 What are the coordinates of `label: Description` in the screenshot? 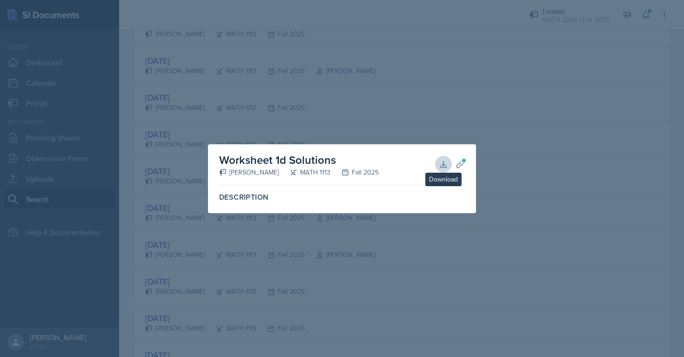 It's located at (342, 197).